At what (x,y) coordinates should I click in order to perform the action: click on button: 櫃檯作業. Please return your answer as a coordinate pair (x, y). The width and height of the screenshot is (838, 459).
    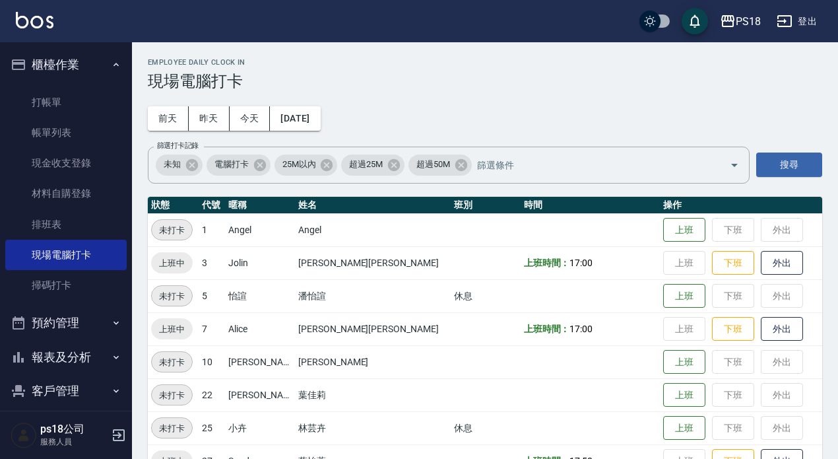
    Looking at the image, I should click on (66, 65).